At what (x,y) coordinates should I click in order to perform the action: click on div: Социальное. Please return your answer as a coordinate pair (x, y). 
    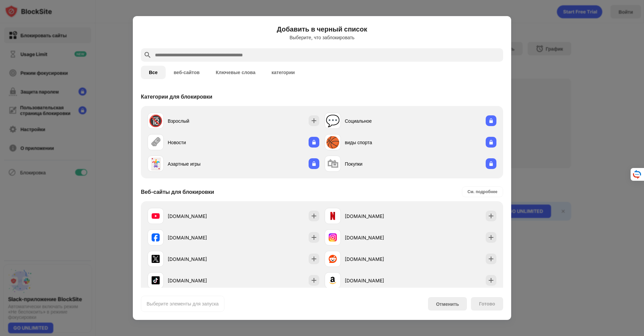
    Looking at the image, I should click on (378, 121).